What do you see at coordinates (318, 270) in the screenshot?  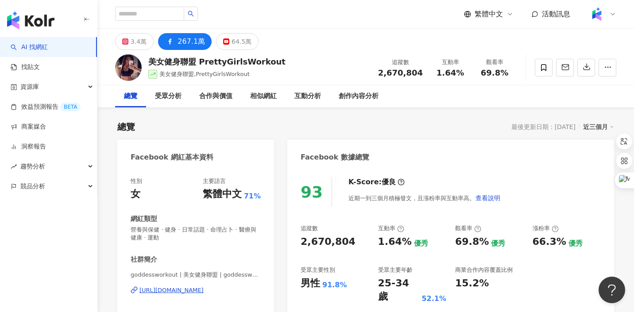 I see `div: 受眾主要性別` at bounding box center [318, 270].